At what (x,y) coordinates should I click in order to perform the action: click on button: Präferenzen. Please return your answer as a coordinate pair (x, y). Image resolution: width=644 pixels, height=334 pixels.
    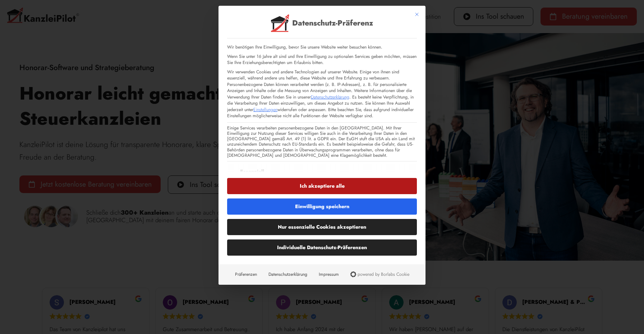
    Looking at the image, I should click on (246, 275).